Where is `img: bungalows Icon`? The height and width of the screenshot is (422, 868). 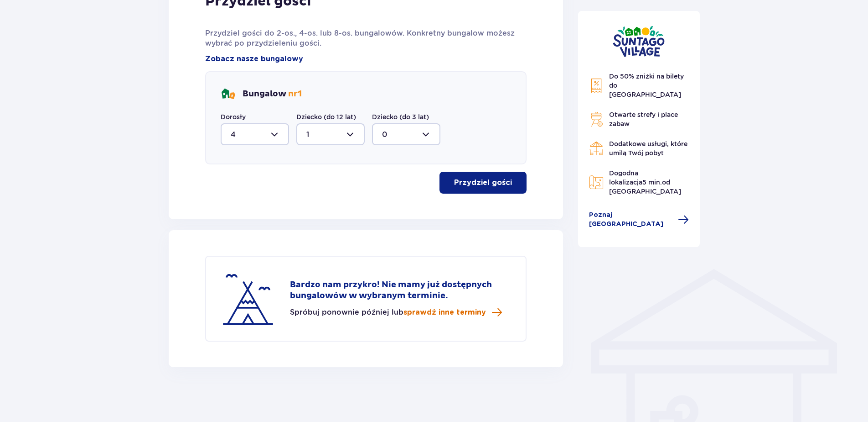
img: bungalows Icon is located at coordinates (228, 94).